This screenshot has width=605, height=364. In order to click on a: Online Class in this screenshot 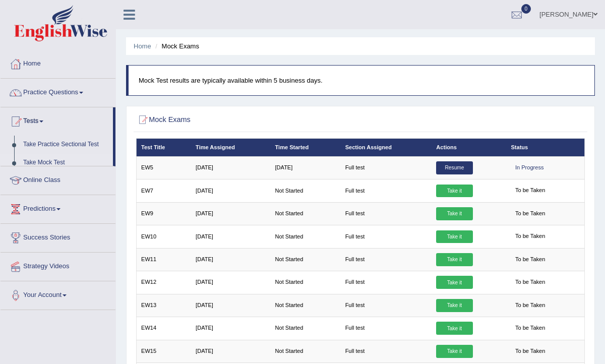, I will do `click(58, 179)`.